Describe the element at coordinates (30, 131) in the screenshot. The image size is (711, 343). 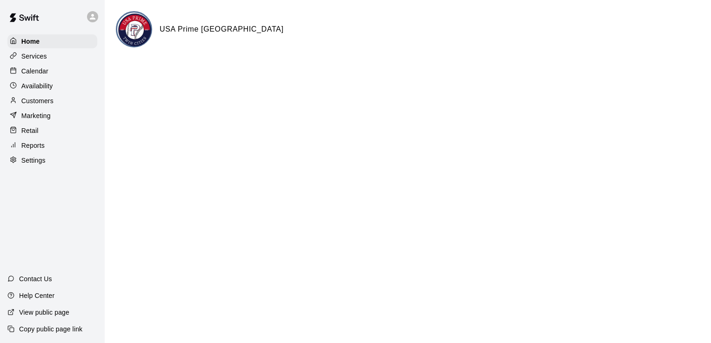
I see `p: Retail` at that location.